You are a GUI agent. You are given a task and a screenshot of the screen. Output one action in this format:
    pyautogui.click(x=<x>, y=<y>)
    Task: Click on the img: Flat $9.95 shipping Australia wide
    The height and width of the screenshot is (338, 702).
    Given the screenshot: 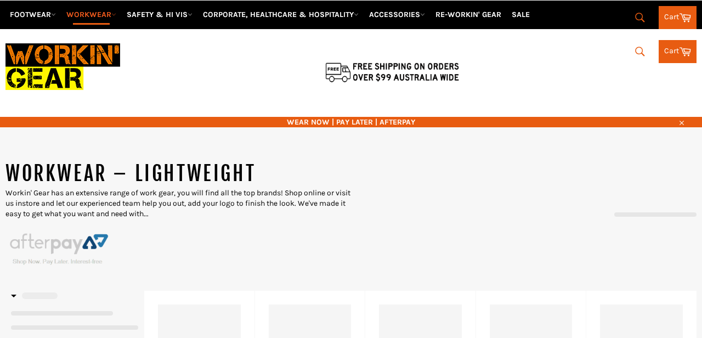 What is the action you would take?
    pyautogui.click(x=392, y=72)
    